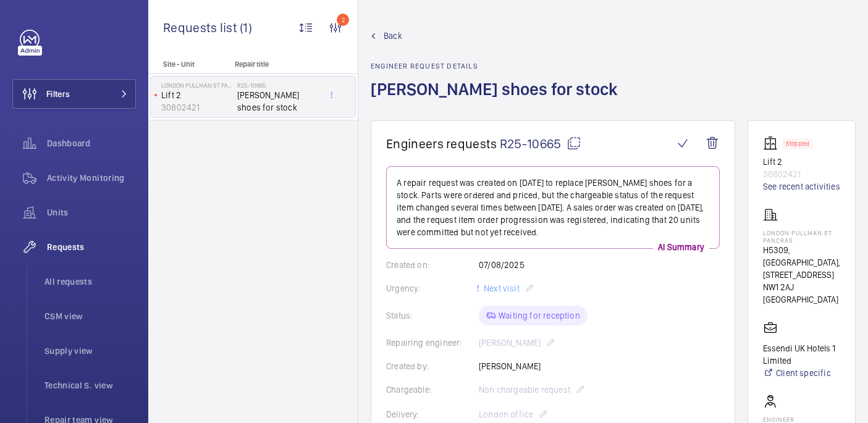 This screenshot has width=868, height=423. What do you see at coordinates (276, 65) in the screenshot?
I see `p: Repair title` at bounding box center [276, 65].